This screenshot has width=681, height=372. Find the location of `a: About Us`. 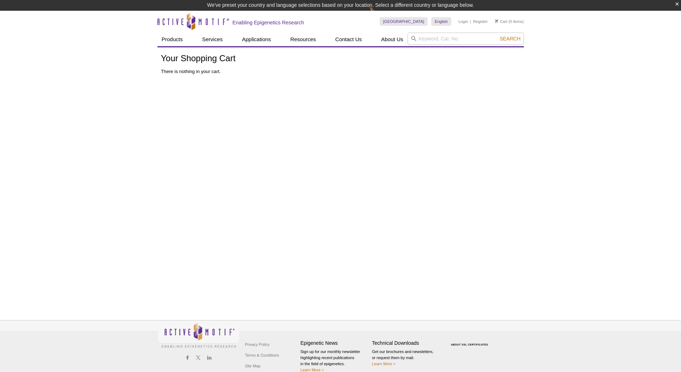

a: About Us is located at coordinates (392, 39).